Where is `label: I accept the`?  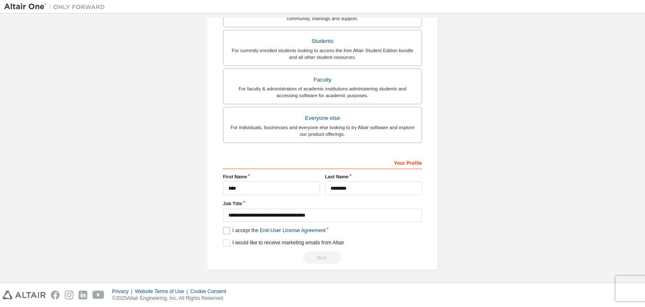
label: I accept the is located at coordinates (274, 230).